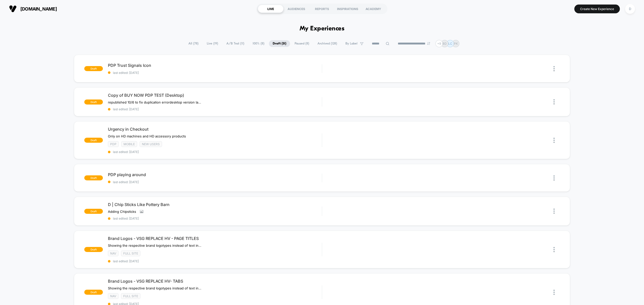  Describe the element at coordinates (630, 9) in the screenshot. I see `div: D` at that location.